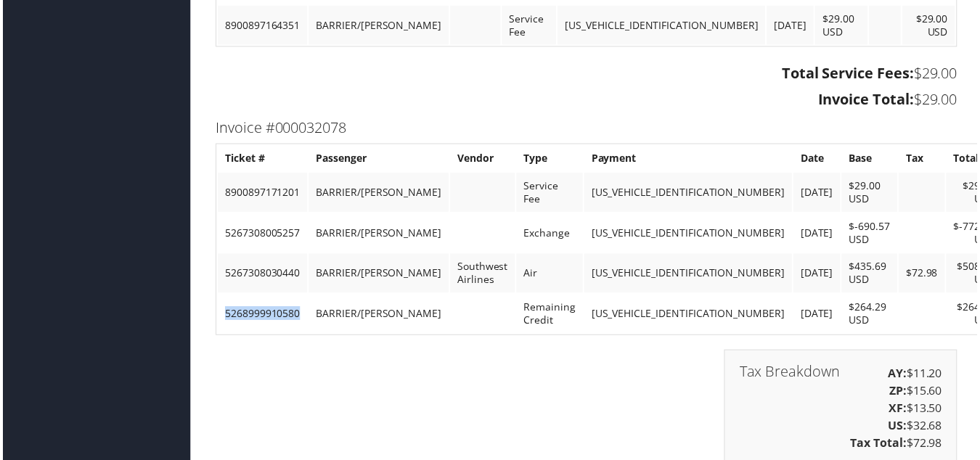  I want to click on td: 5267308005257, so click(261, 234).